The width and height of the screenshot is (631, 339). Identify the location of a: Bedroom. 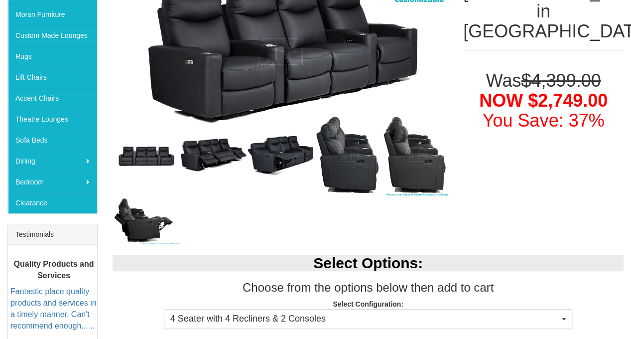
(52, 182).